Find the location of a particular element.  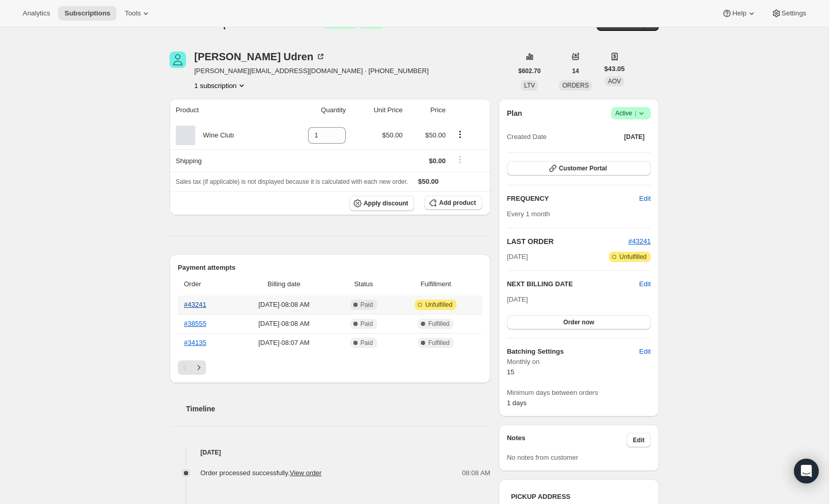

button: Subscriptions is located at coordinates (87, 13).